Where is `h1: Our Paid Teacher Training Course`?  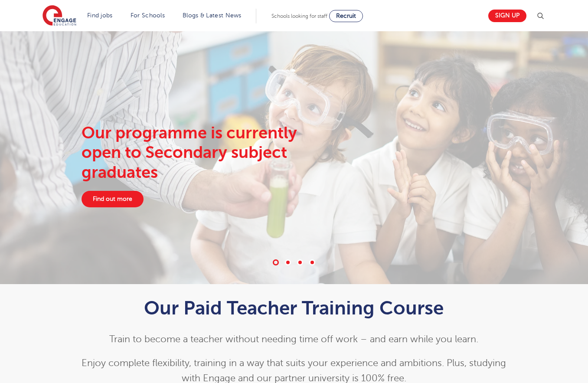 h1: Our Paid Teacher Training Course is located at coordinates (294, 308).